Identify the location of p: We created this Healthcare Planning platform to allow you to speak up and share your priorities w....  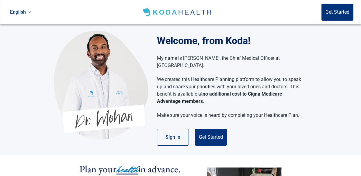
(229, 91).